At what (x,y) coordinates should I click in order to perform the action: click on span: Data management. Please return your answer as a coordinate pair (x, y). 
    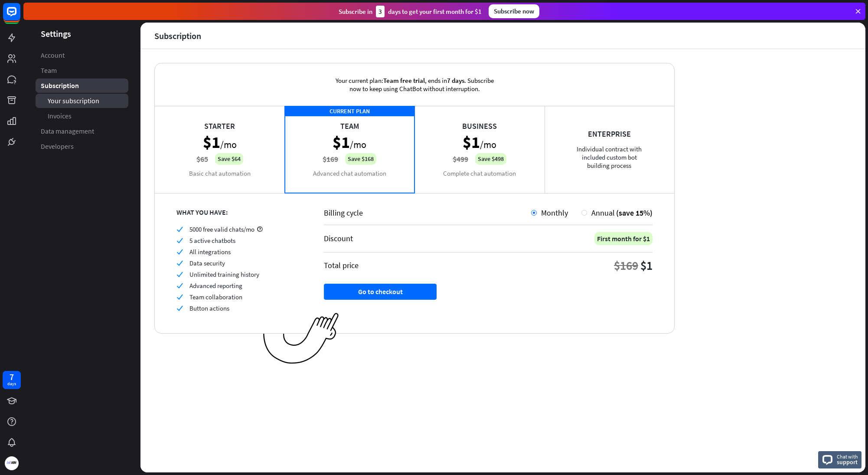
    Looking at the image, I should click on (67, 131).